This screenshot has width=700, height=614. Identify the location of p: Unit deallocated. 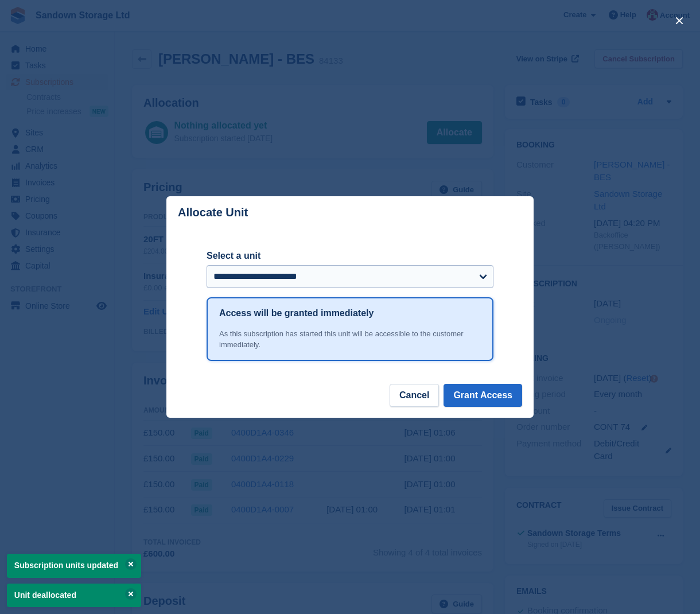
(74, 596).